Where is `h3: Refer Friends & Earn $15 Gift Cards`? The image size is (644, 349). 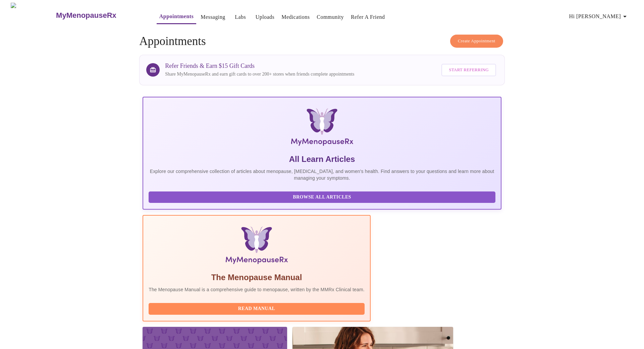 h3: Refer Friends & Earn $15 Gift Cards is located at coordinates (260, 66).